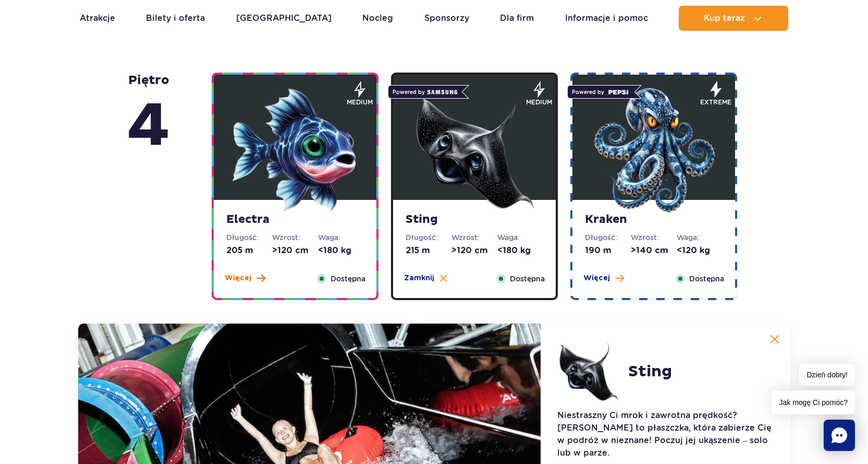  What do you see at coordinates (446, 18) in the screenshot?
I see `a: Sponsorzy` at bounding box center [446, 18].